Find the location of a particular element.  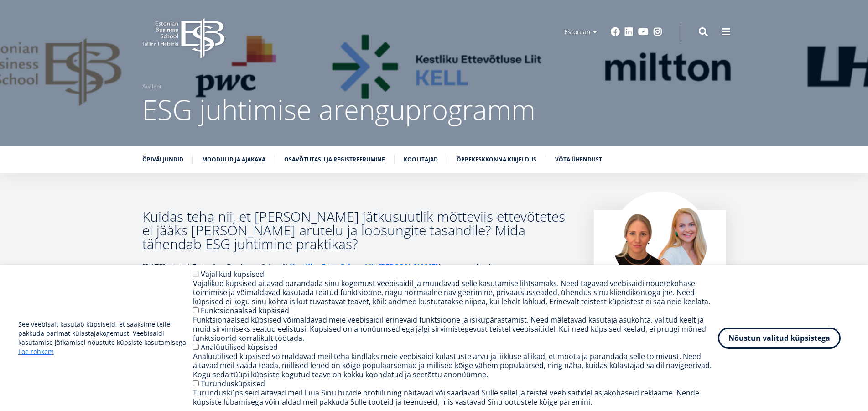

a: Õpiväljundid is located at coordinates (163, 159).